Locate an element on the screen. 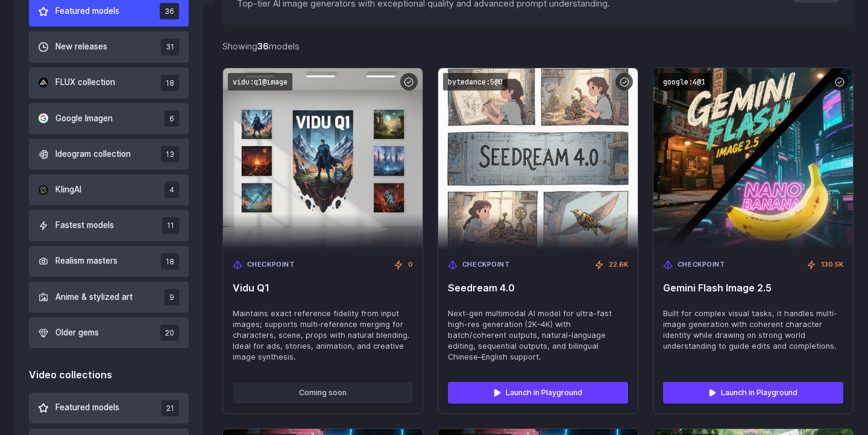  button: Featured models 21 is located at coordinates (109, 408).